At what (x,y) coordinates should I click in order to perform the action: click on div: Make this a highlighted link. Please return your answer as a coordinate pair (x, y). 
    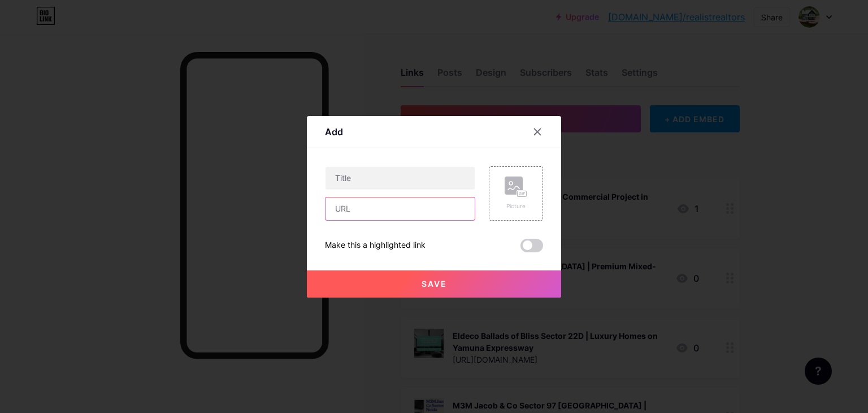
    Looking at the image, I should click on (375, 246).